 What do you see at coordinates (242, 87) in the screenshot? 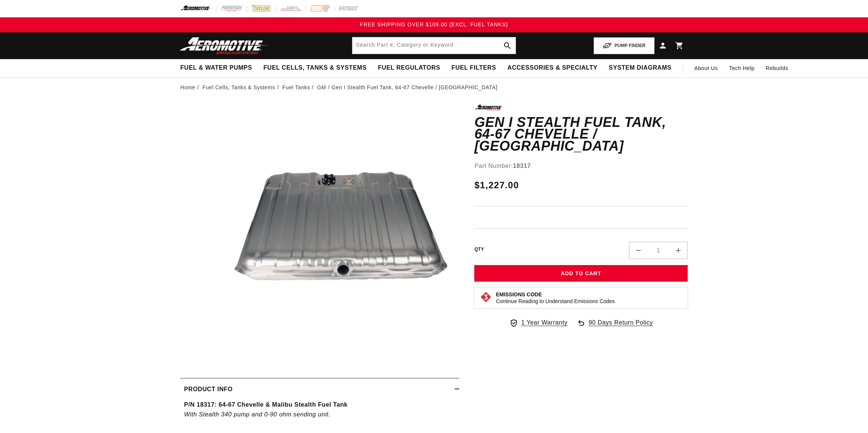
I see `li: Fuel Cells, Tanks & Systems` at bounding box center [242, 87].